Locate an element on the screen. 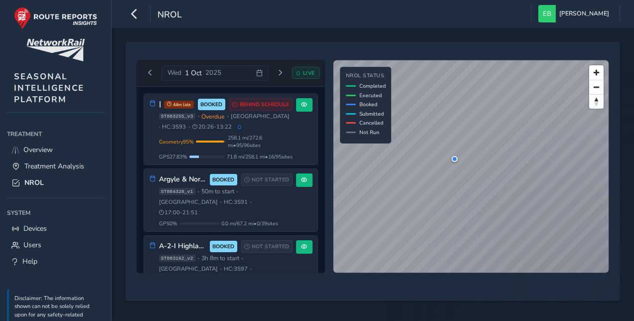 The image size is (634, 321). span: Cancelled is located at coordinates (372, 123).